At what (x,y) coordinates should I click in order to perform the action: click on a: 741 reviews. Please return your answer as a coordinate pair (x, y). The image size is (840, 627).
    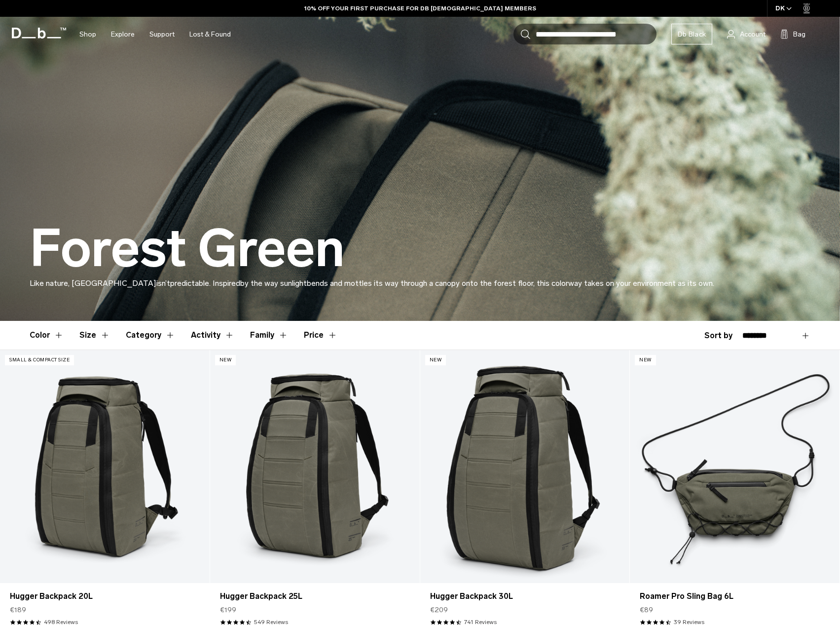
    Looking at the image, I should click on (480, 622).